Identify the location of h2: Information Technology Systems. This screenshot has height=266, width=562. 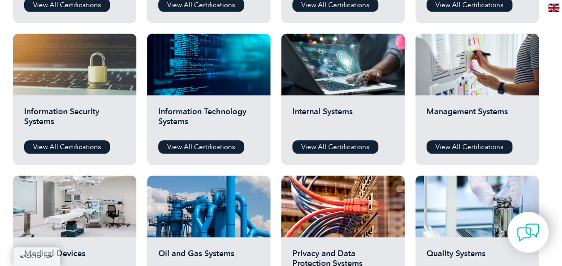
(209, 120).